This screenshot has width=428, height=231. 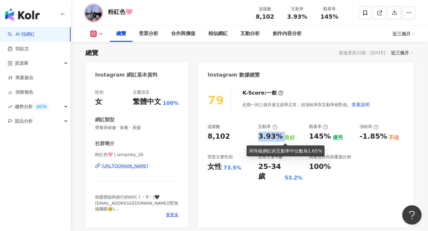 I want to click on span: 145%, so click(x=329, y=17).